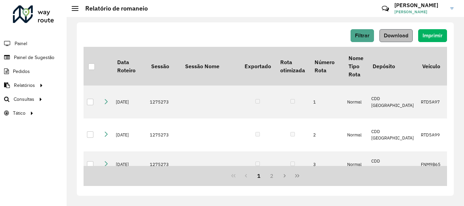 The height and width of the screenshot is (206, 464). Describe the element at coordinates (396, 35) in the screenshot. I see `span: Download` at that location.